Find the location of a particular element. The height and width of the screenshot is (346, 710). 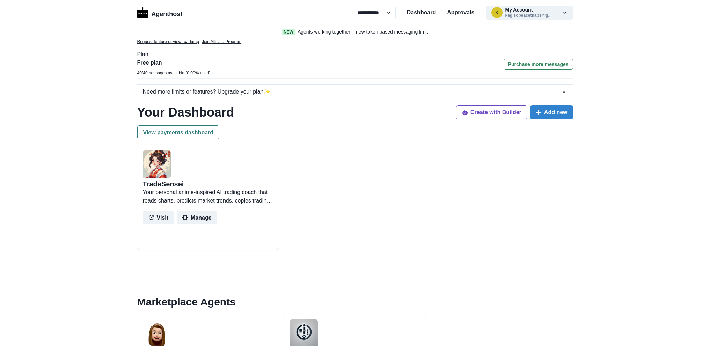

button: Visit is located at coordinates (159, 218).